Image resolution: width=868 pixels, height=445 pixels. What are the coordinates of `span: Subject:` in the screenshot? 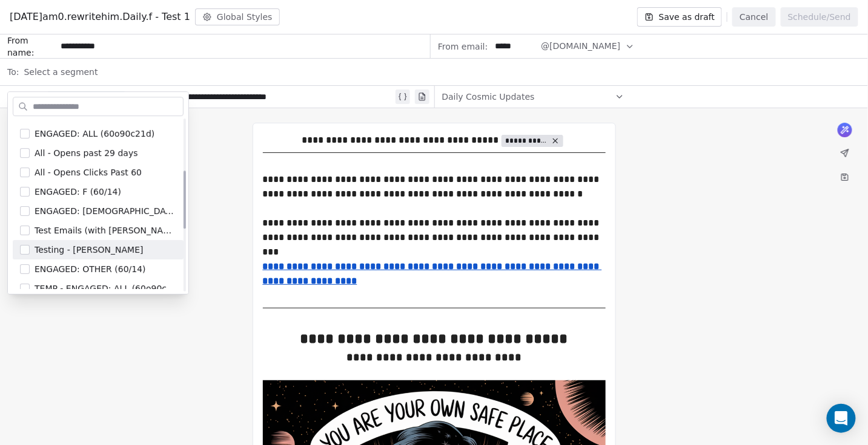 It's located at (24, 98).